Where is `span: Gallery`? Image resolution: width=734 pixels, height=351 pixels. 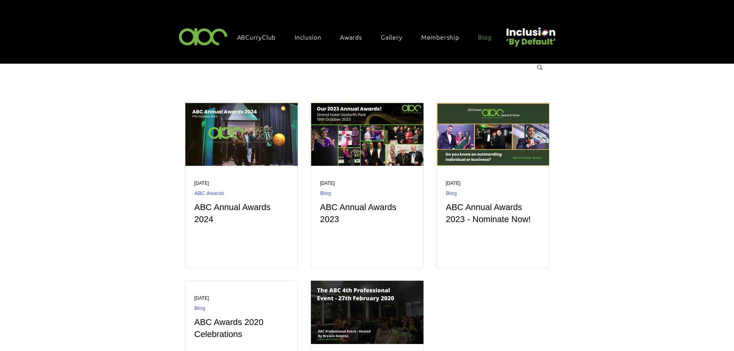
span: Gallery is located at coordinates (391, 37).